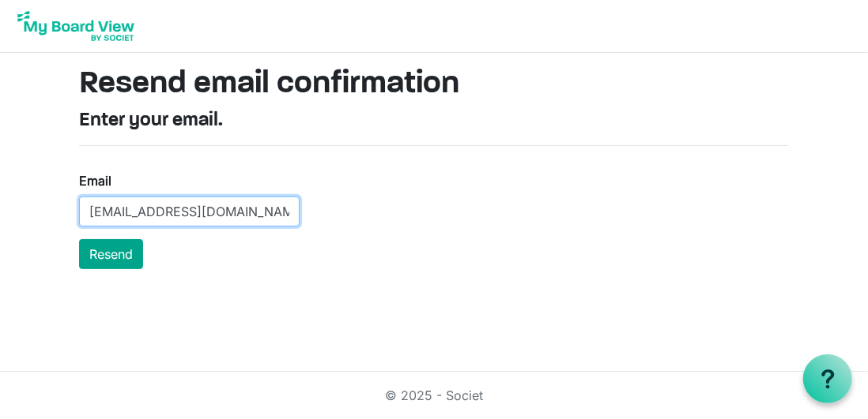 The width and height of the screenshot is (868, 419). Describe the element at coordinates (76, 26) in the screenshot. I see `img: My Board View Logo` at that location.